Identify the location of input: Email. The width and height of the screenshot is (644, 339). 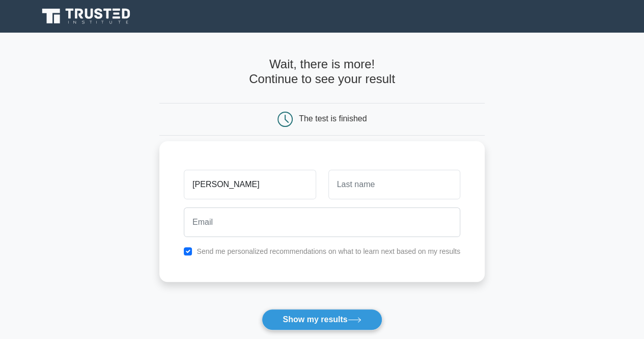
(322, 222).